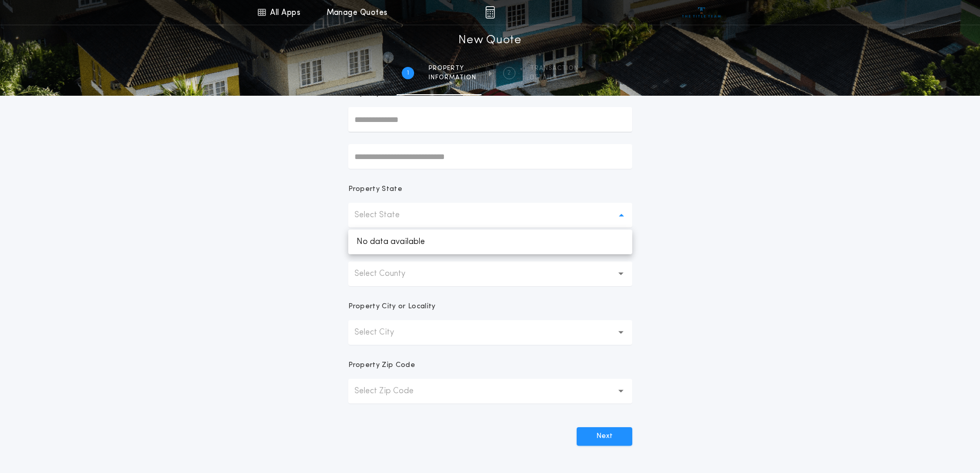 The image size is (980, 473). Describe the element at coordinates (453, 78) in the screenshot. I see `span: information` at that location.